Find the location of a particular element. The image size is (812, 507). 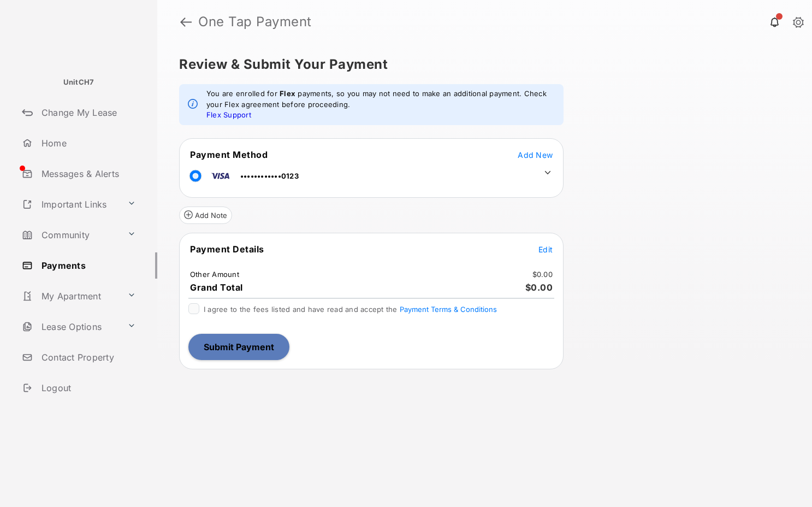

td: $0.00 is located at coordinates (542, 274).